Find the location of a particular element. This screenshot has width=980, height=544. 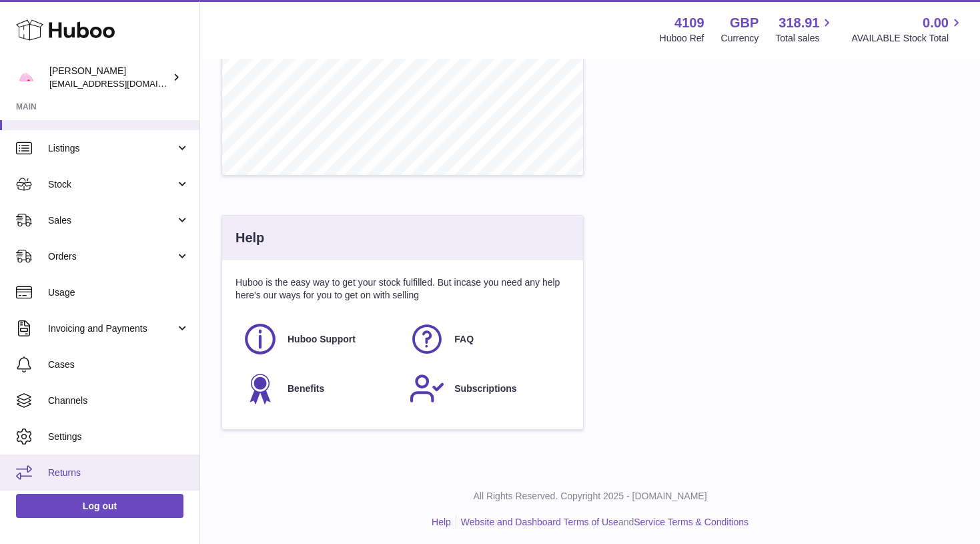

a: 0.00 AVAILABLE Stock Total is located at coordinates (907, 29).